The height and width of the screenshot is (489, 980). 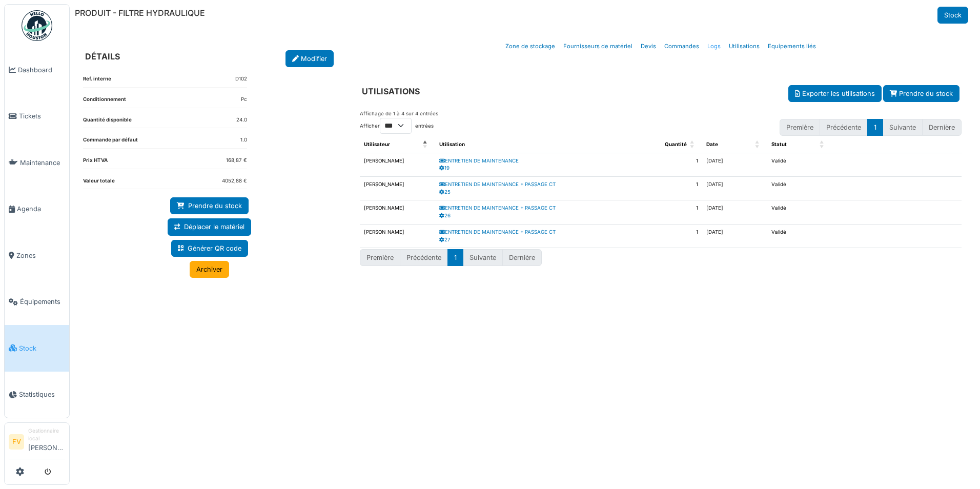 I want to click on a: Logs, so click(x=714, y=46).